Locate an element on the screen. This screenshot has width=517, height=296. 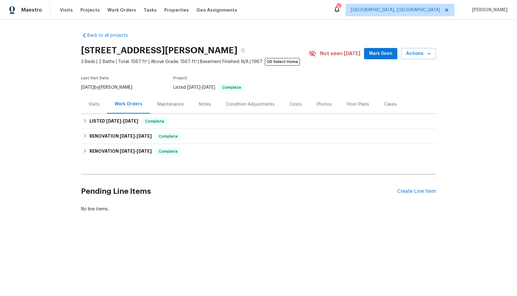
h6: LISTED is located at coordinates (114, 121).